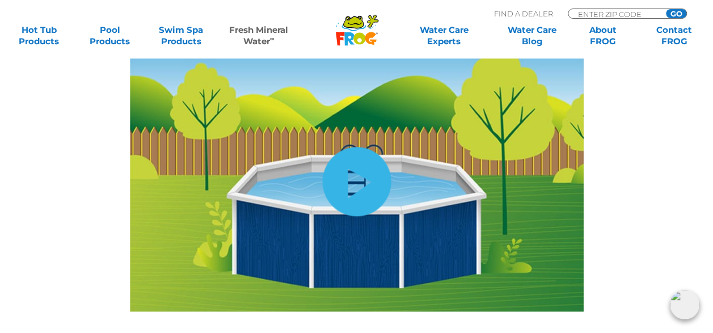 This screenshot has height=333, width=713. Describe the element at coordinates (602, 36) in the screenshot. I see `a: AboutFROG` at that location.